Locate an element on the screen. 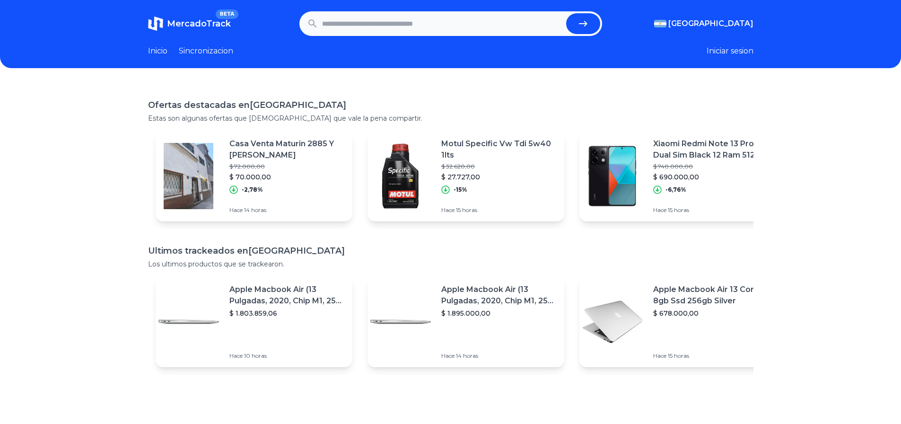 This screenshot has height=424, width=901. p: $ 690.000,00 is located at coordinates (711, 177).